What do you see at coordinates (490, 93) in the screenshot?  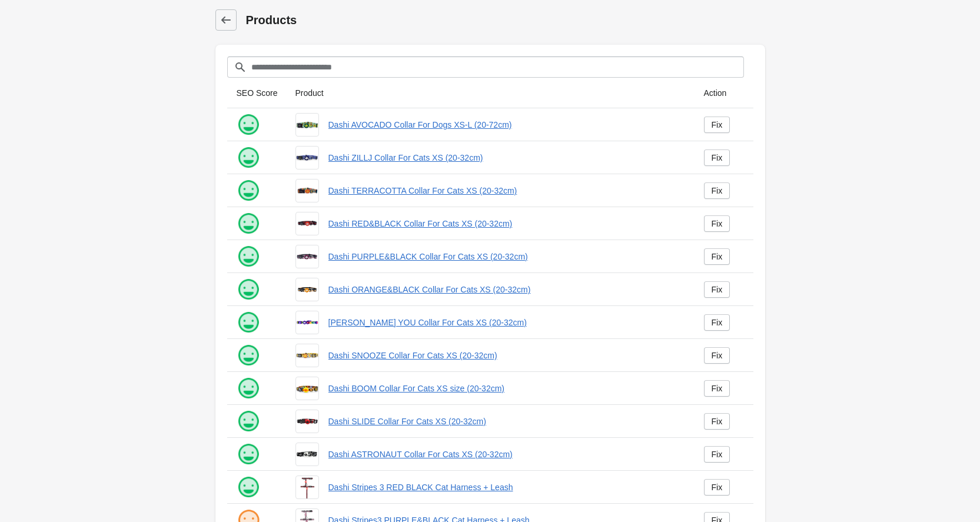 I see `th: Product` at bounding box center [490, 93].